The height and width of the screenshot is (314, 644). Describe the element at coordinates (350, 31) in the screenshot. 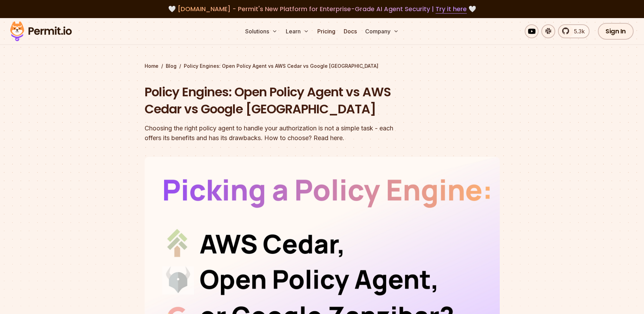

I see `a: Docs` at that location.